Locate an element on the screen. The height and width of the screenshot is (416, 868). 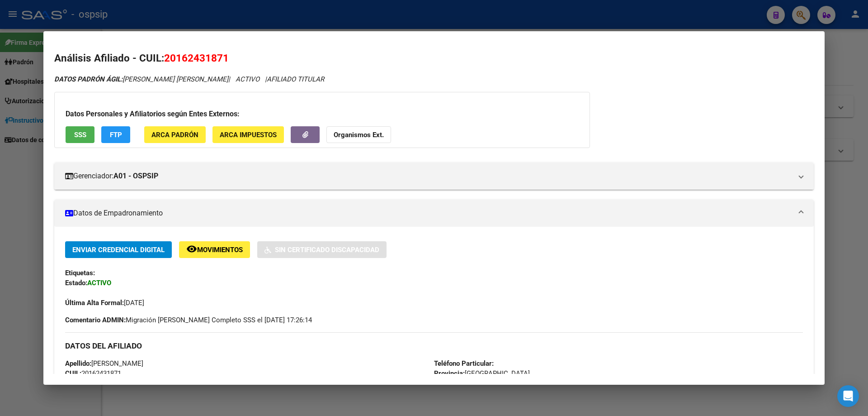
h2: Análisis Afiliado - CUIL: is located at coordinates (434, 58).